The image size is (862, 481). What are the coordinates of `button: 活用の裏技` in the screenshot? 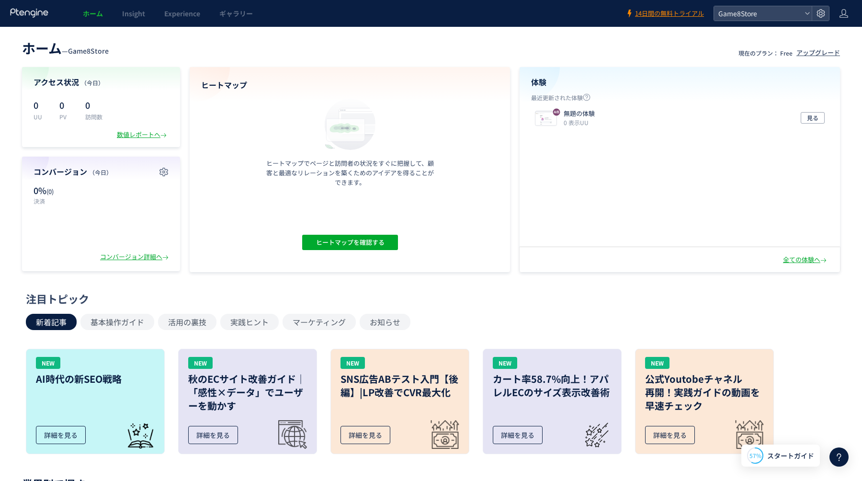 It's located at (187, 322).